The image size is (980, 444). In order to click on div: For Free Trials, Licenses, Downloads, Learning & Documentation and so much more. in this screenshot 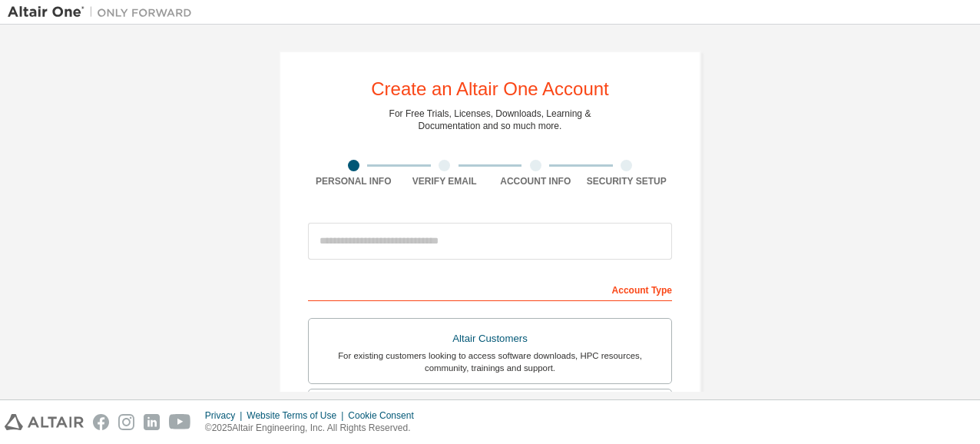, I will do `click(490, 120)`.